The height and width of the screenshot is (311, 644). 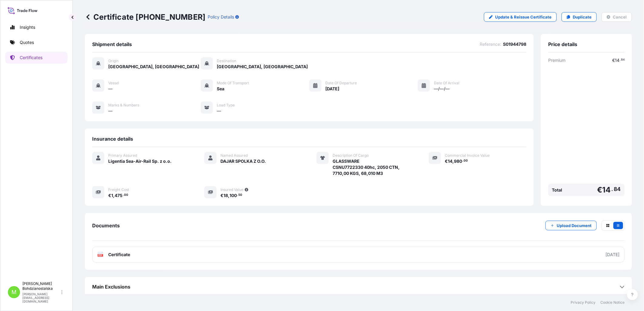 I want to click on button: Upload Document, so click(x=571, y=226).